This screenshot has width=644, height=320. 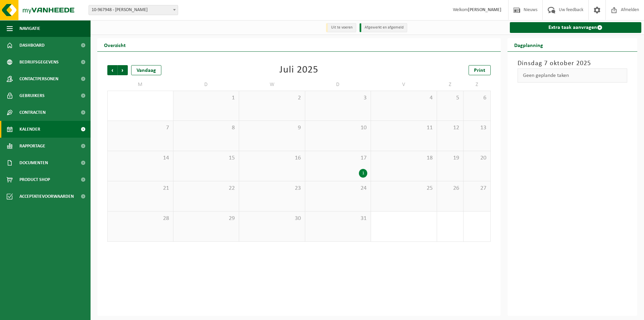 What do you see at coordinates (480, 70) in the screenshot?
I see `span: Print` at bounding box center [480, 70].